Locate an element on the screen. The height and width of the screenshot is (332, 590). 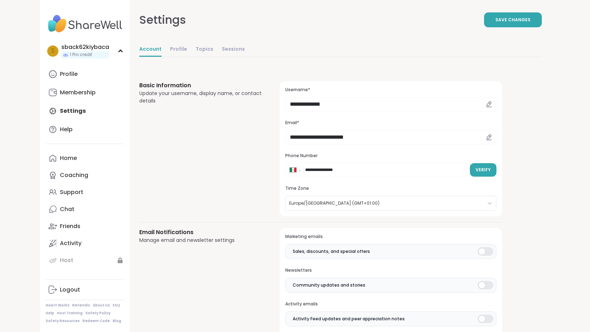
div: Logout is located at coordinates (70, 290).